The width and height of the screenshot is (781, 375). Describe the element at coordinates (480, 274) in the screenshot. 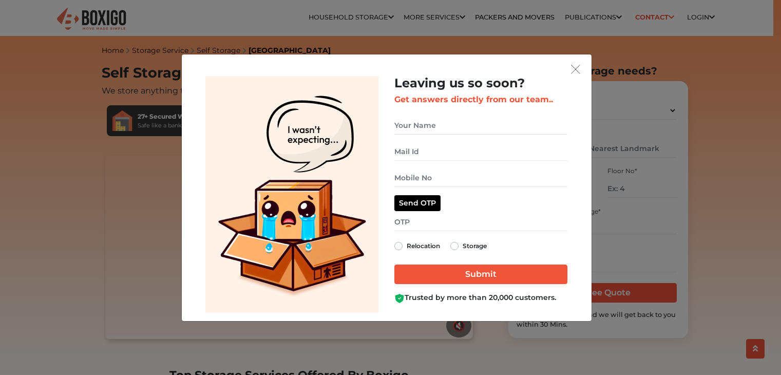

I see `input: Submit` at that location.